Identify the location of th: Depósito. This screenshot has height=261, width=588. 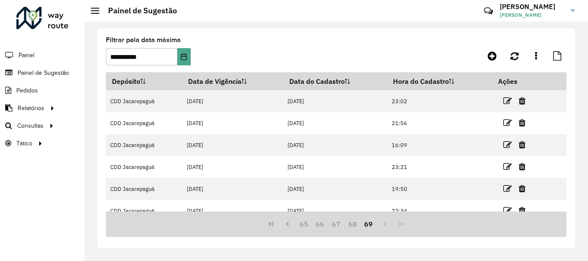
(144, 81).